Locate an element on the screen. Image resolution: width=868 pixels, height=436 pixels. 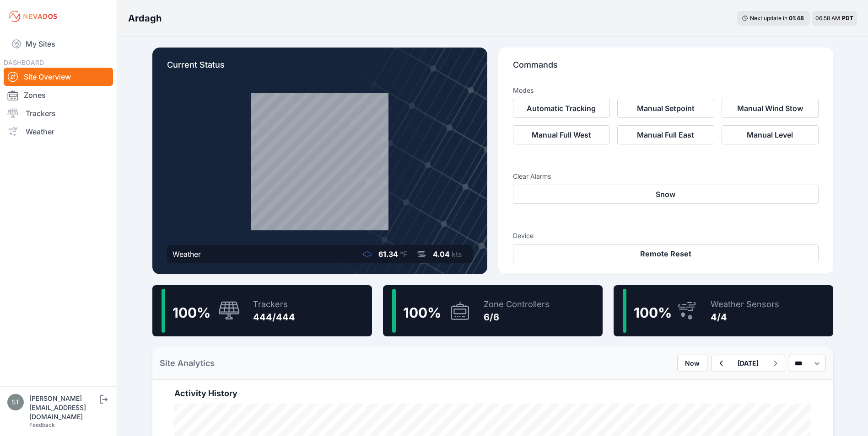
a: Feedback is located at coordinates (42, 425).